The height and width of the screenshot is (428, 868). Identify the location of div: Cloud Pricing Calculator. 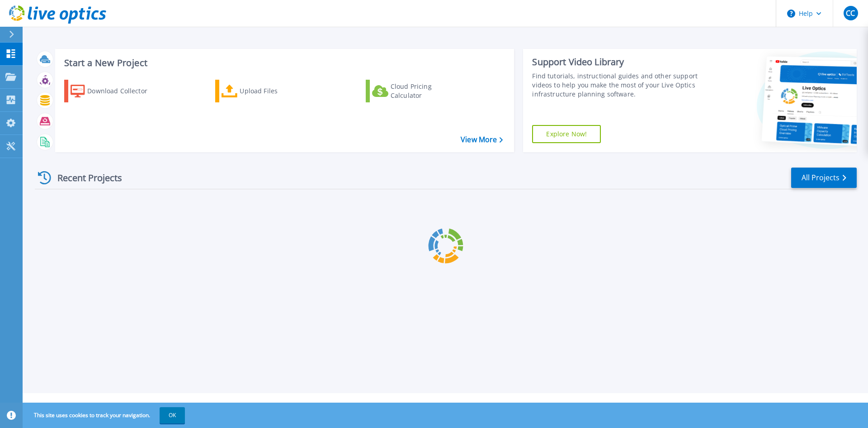
(427, 91).